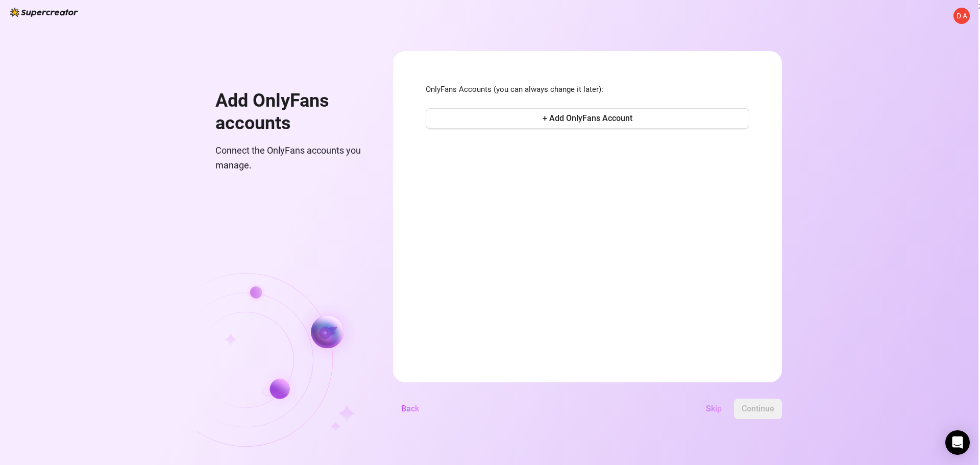 This screenshot has width=980, height=465. Describe the element at coordinates (714, 409) in the screenshot. I see `button: Skip` at that location.